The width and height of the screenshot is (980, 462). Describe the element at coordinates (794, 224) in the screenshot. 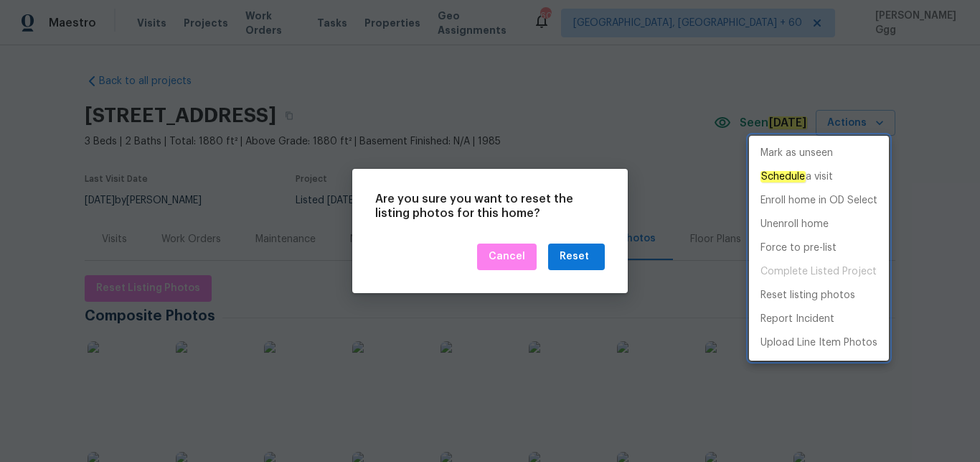

I see `p: Unenroll home` at that location.